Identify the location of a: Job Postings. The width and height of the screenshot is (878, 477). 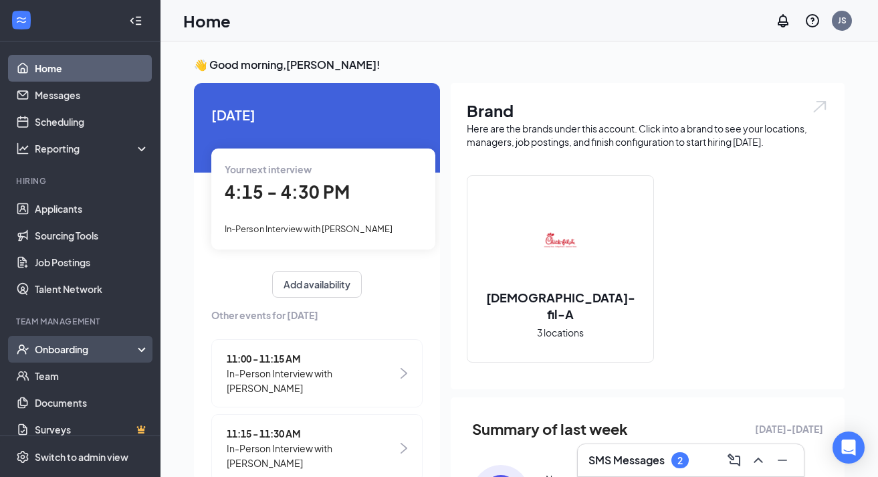
(92, 262).